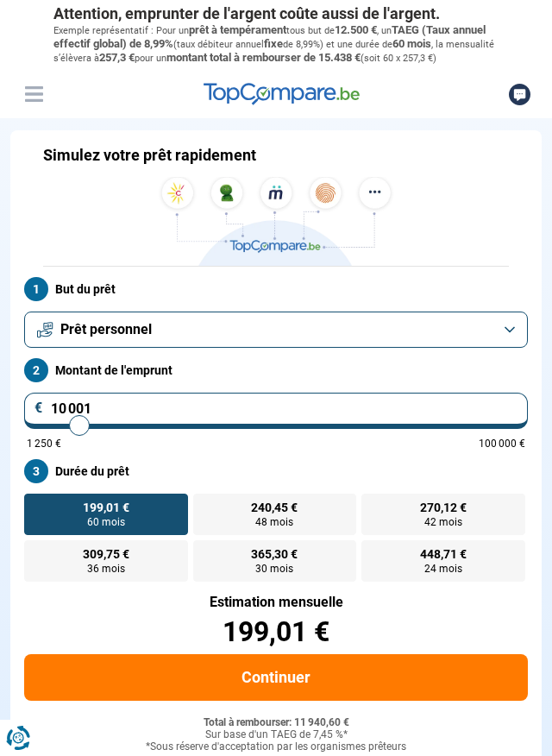 The width and height of the screenshot is (552, 756). Describe the element at coordinates (282, 94) in the screenshot. I see `img: TopCompare` at that location.